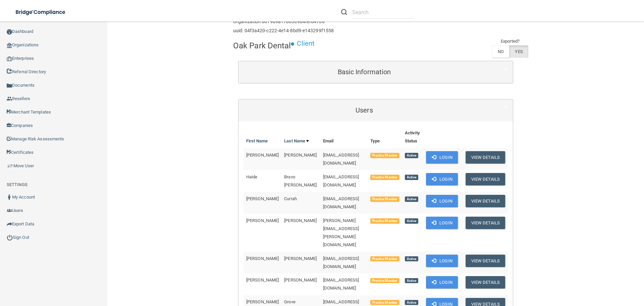 This screenshot has height=306, width=644. I want to click on img: organization-icon.f8decf85.png, so click(9, 45).